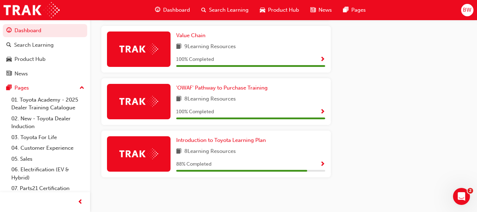 Image resolution: width=477 pixels, height=212 pixels. What do you see at coordinates (359, 10) in the screenshot?
I see `span: Pages` at bounding box center [359, 10].